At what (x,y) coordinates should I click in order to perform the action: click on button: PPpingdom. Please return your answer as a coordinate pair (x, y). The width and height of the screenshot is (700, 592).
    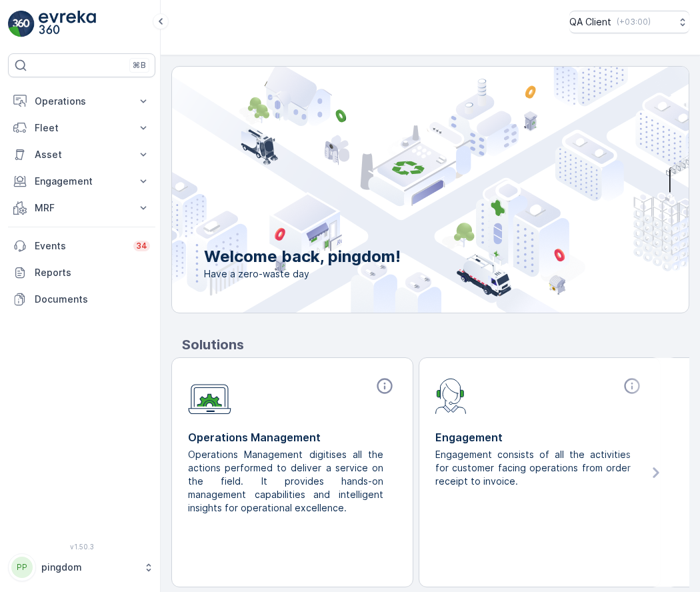
    Looking at the image, I should click on (82, 567).